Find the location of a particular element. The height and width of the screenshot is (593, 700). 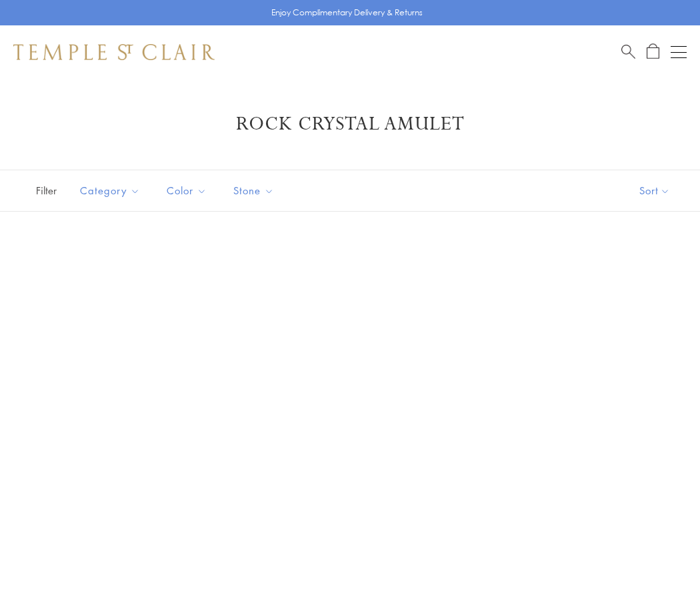

span: Color is located at coordinates (188, 190).